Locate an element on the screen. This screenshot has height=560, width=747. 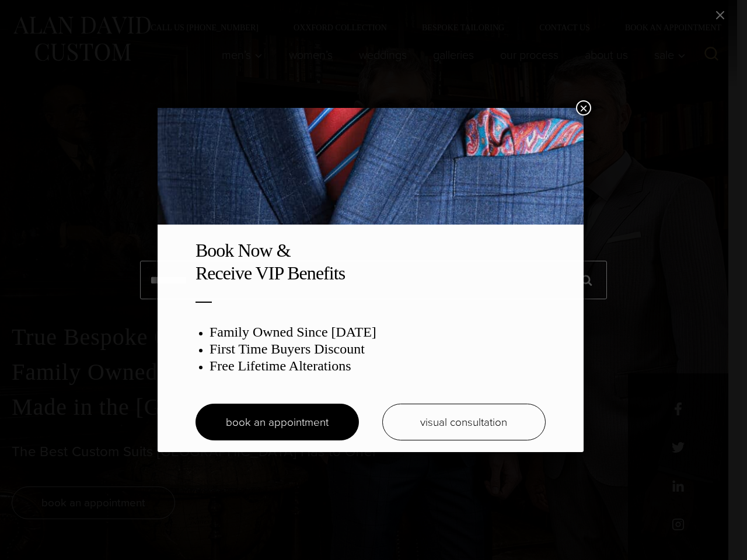
h3: Free Lifetime Alterations is located at coordinates (377, 365).